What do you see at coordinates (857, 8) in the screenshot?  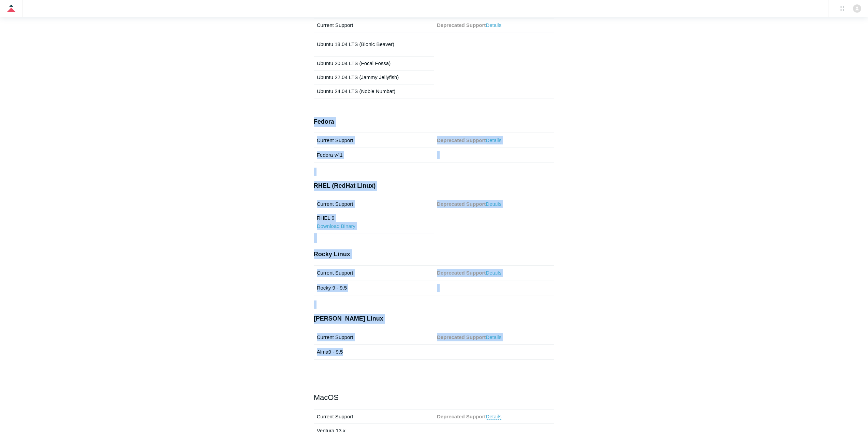 I see `img: user avatar` at bounding box center [857, 8].